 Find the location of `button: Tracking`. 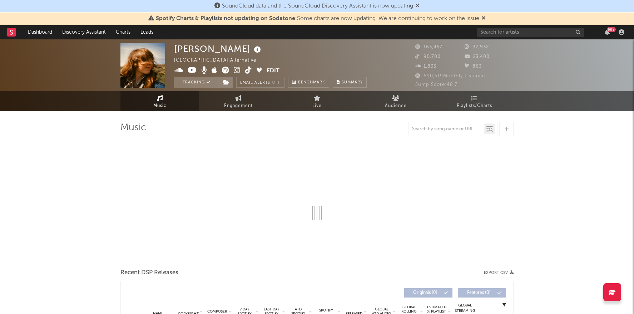

button: Tracking is located at coordinates (196, 82).